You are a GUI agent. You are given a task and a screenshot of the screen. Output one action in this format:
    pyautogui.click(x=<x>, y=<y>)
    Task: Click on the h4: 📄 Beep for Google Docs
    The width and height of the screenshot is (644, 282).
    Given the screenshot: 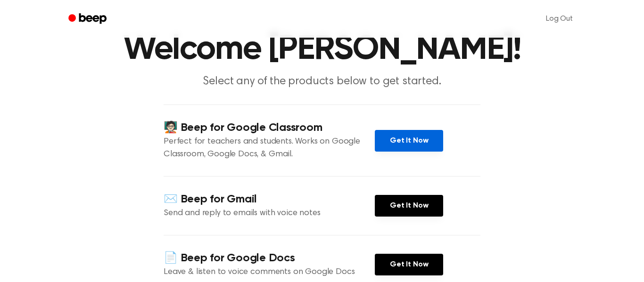 What is the action you would take?
    pyautogui.click(x=269, y=258)
    